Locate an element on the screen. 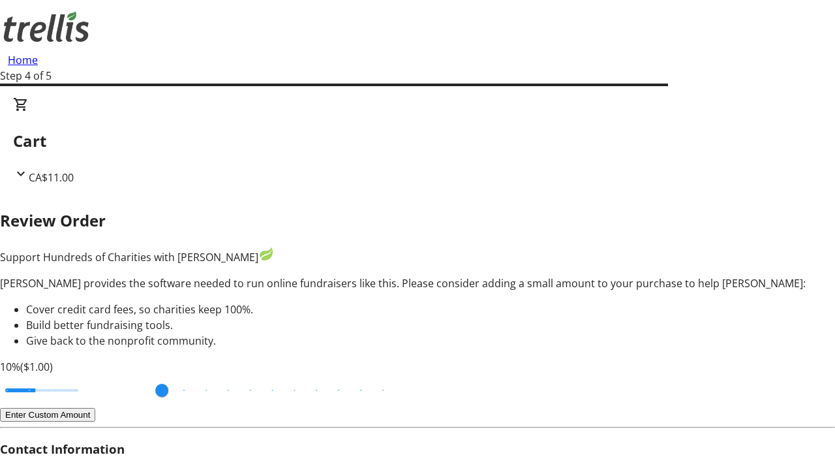  span: CA$11.00 is located at coordinates (51, 177).